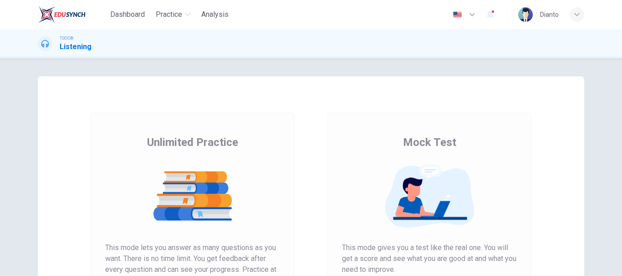  Describe the element at coordinates (457, 15) in the screenshot. I see `img: en` at that location.